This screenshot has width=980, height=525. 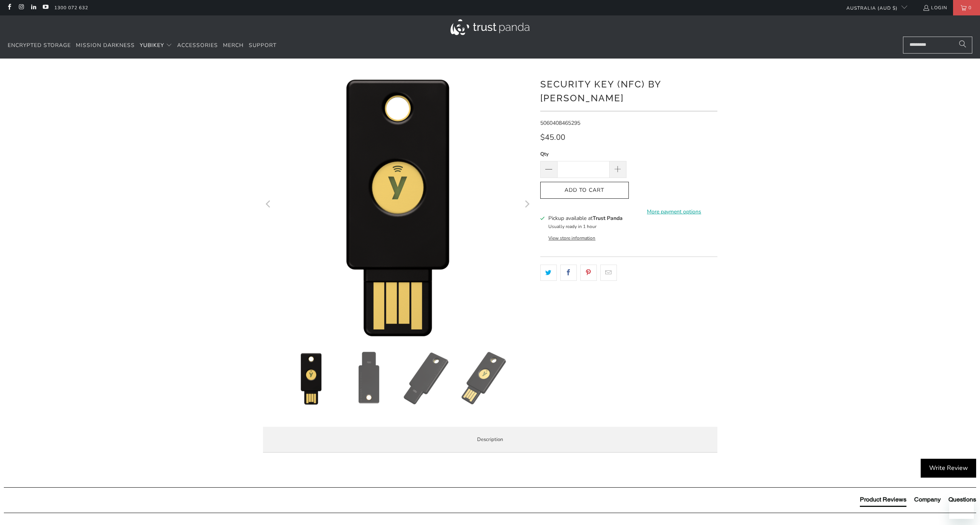 I want to click on div: Questions, so click(x=962, y=499).